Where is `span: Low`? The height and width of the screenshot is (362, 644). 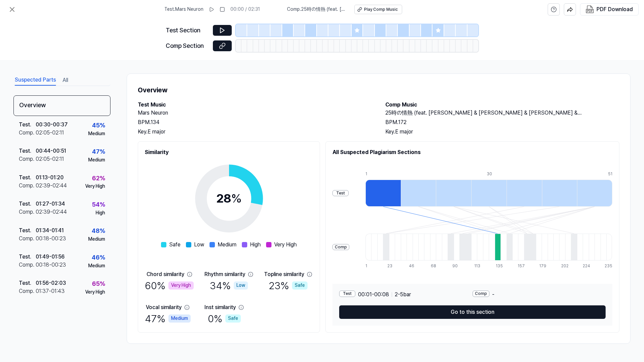
span: Low is located at coordinates (199, 245).